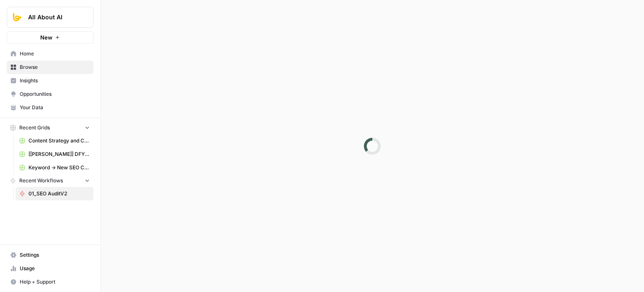 Image resolution: width=644 pixels, height=292 pixels. What do you see at coordinates (55, 255) in the screenshot?
I see `span: Settings` at bounding box center [55, 255].